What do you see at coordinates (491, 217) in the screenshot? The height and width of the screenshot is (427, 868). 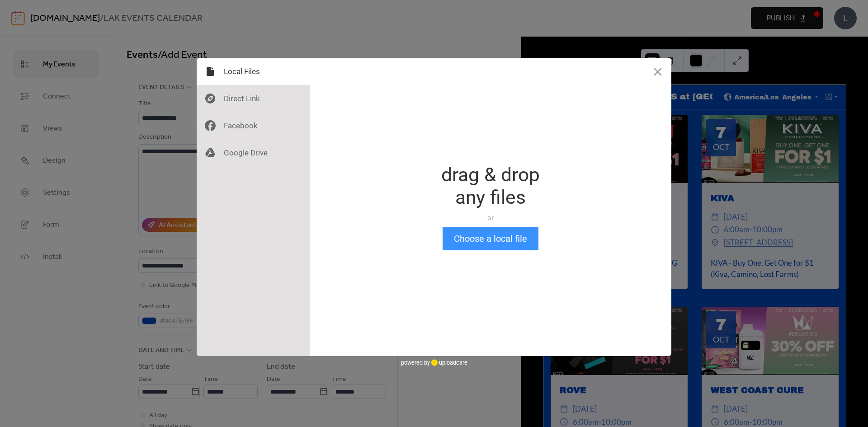 I see `div: or` at bounding box center [491, 217].